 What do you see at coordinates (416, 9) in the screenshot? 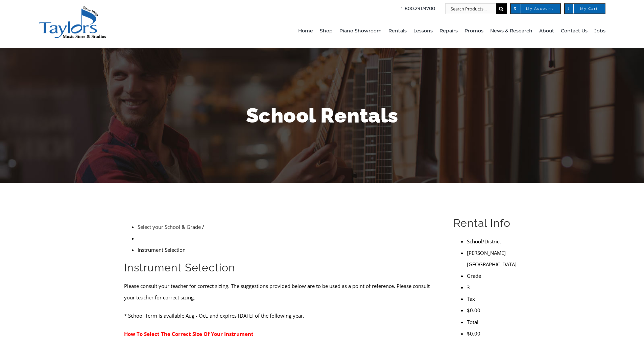
I see `a: 800.291.9700` at bounding box center [416, 9].